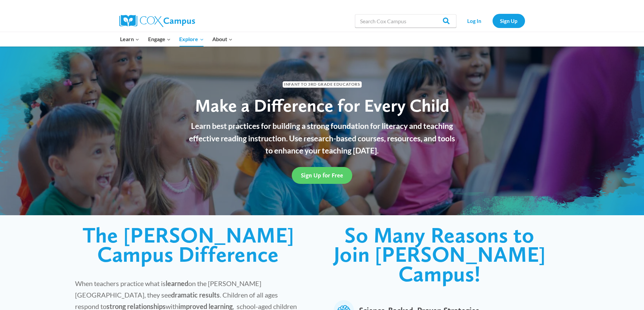 The width and height of the screenshot is (644, 310). What do you see at coordinates (492, 21) in the screenshot?
I see `nav: Secondary Navigation` at bounding box center [492, 21].